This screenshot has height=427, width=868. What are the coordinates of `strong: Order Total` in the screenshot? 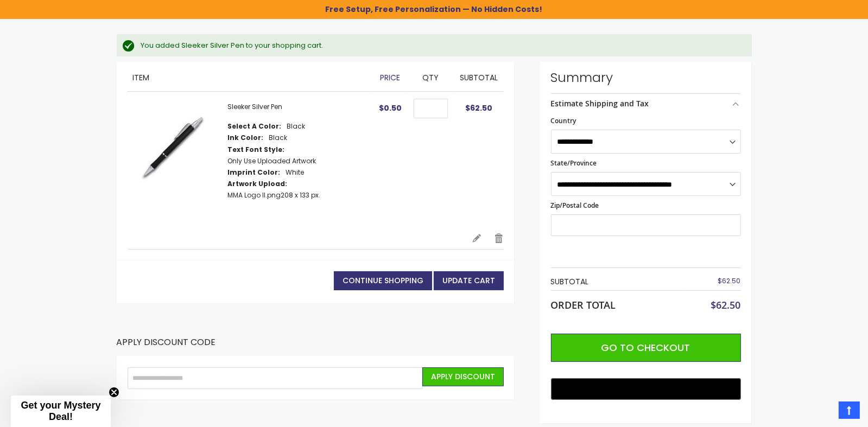 It's located at (584, 304).